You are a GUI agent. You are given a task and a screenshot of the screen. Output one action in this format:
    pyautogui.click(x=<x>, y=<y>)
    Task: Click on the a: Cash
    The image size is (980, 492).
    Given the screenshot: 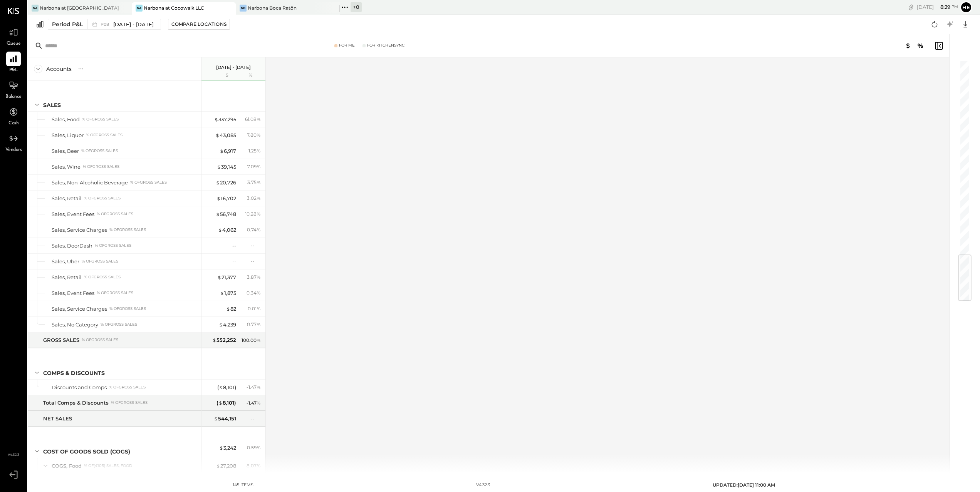 What is the action you would take?
    pyautogui.click(x=14, y=116)
    